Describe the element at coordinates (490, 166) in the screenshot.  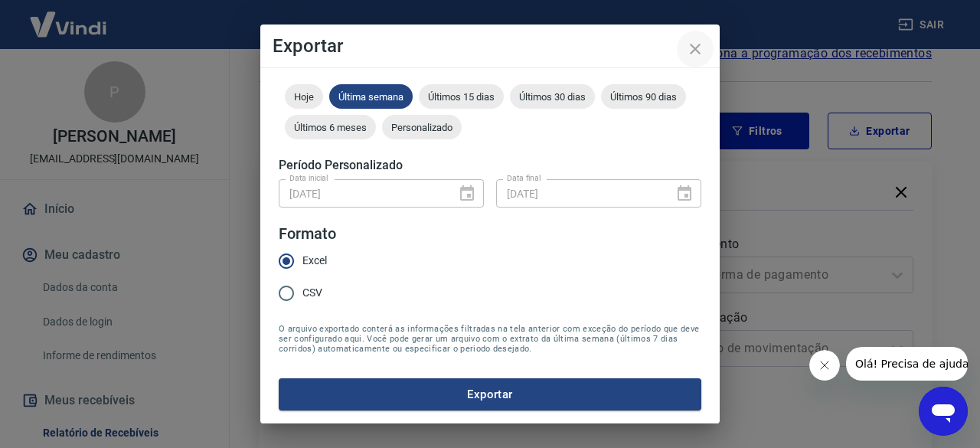
I see `h5: Período Personalizado` at that location.